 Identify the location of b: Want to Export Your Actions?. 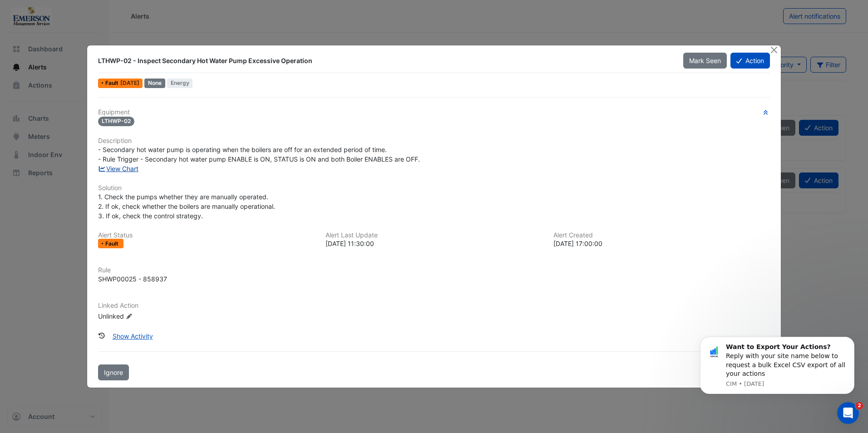
(92, 12).